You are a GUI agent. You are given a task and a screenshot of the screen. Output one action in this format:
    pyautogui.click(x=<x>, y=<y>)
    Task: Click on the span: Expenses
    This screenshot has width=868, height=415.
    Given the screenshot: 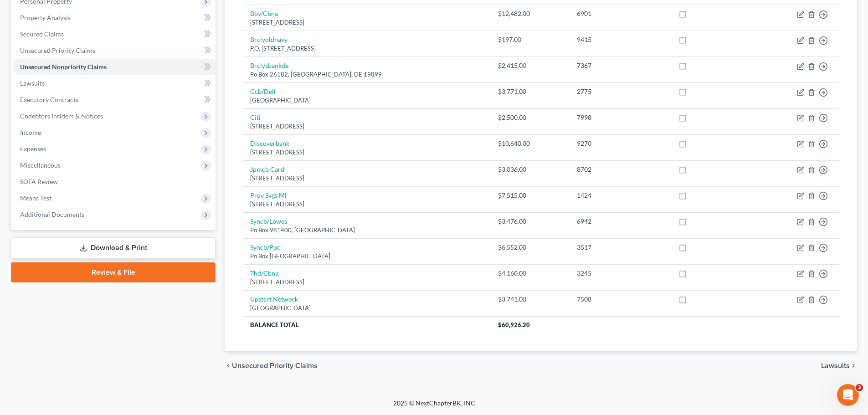 What is the action you would take?
    pyautogui.click(x=33, y=148)
    